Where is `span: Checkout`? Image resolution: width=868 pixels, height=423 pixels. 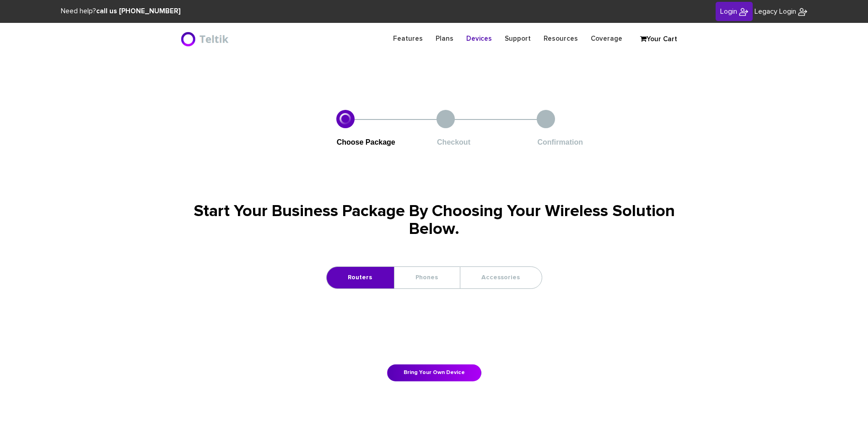 span: Checkout is located at coordinates (454, 142).